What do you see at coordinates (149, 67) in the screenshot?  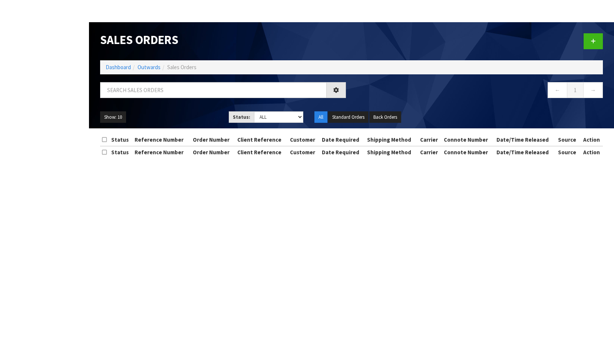 I see `a: Outwards` at bounding box center [149, 67].